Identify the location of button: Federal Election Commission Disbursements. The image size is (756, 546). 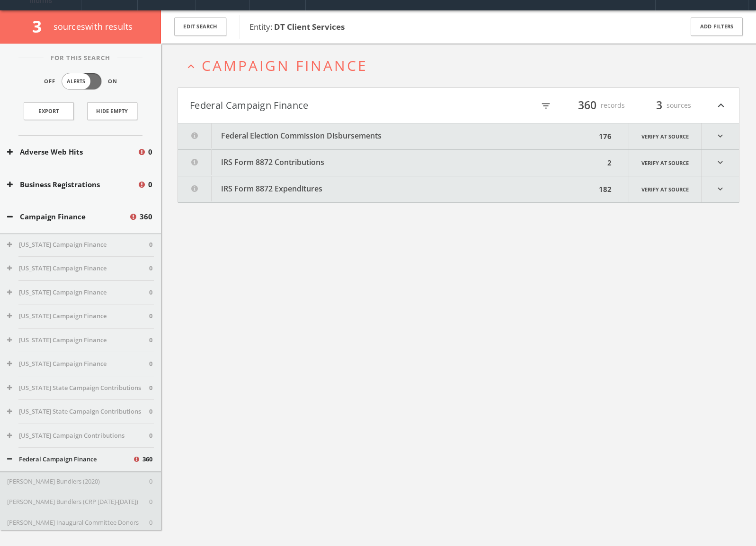
(386, 136).